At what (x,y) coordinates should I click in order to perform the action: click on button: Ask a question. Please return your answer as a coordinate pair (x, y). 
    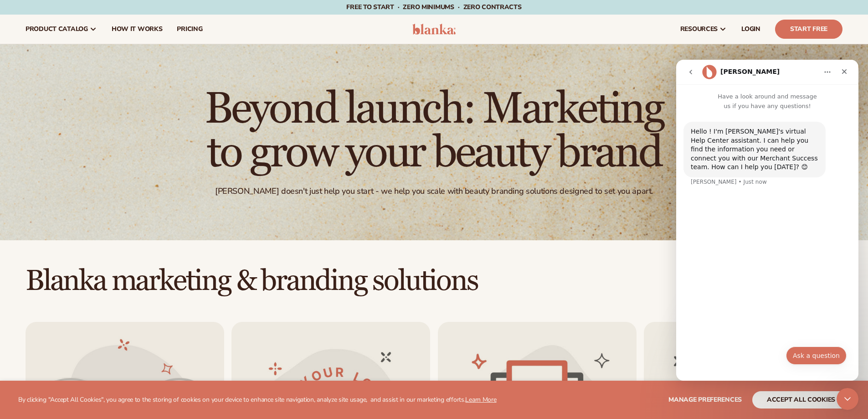
    Looking at the image, I should click on (140, 296).